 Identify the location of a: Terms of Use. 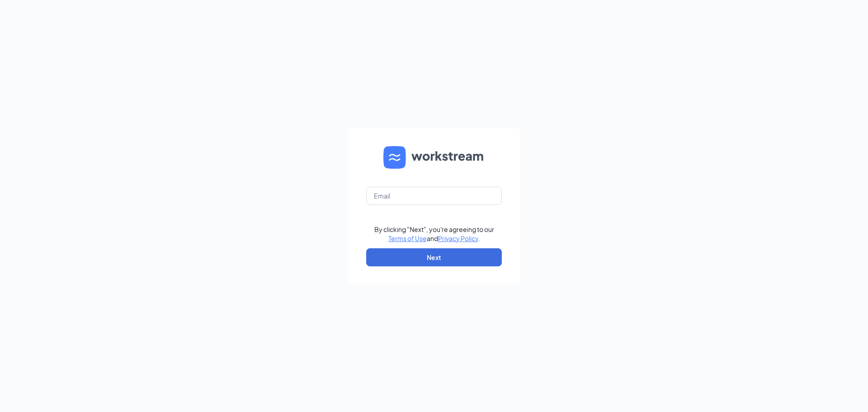
(407, 239).